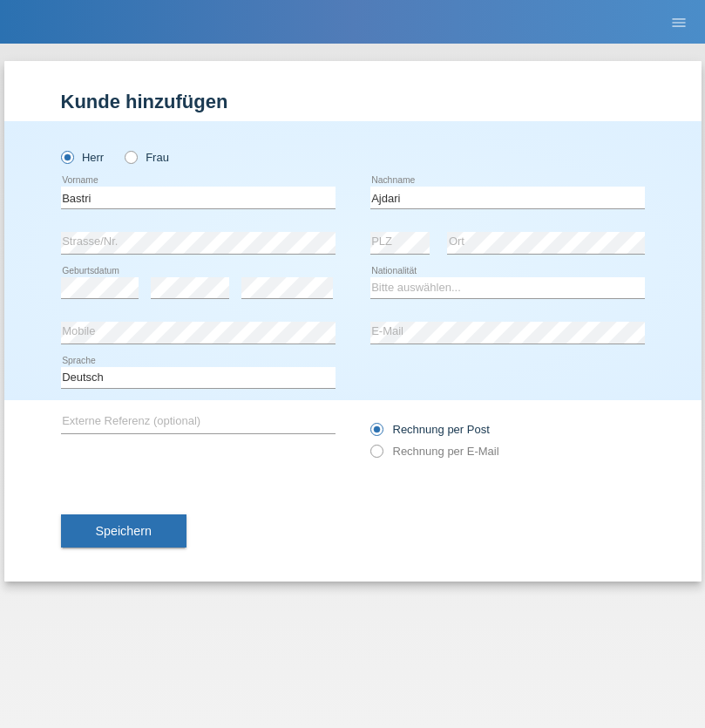 This screenshot has width=705, height=728. Describe the element at coordinates (83, 157) in the screenshot. I see `label: Herr` at that location.